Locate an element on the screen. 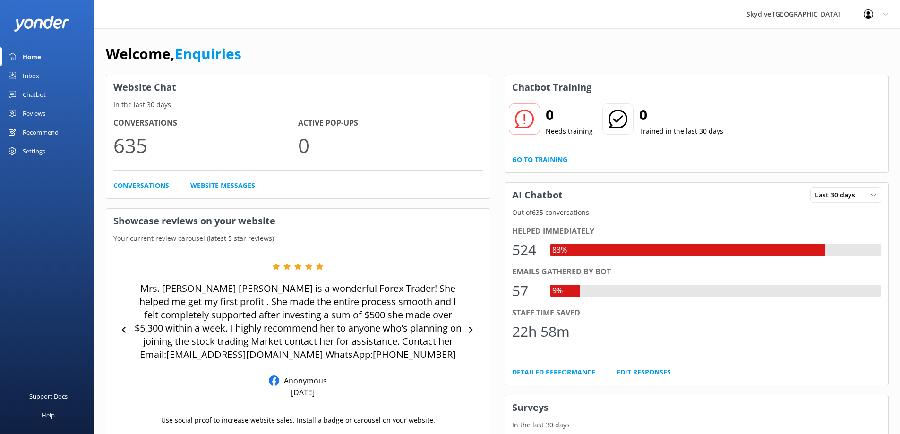 Image resolution: width=900 pixels, height=434 pixels. a: Detailed Performance is located at coordinates (554, 372).